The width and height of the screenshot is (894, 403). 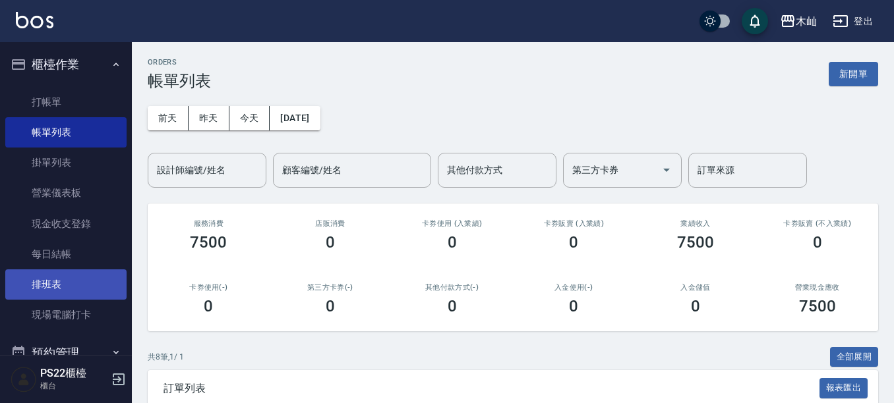 I want to click on div: 木屾, so click(x=806, y=21).